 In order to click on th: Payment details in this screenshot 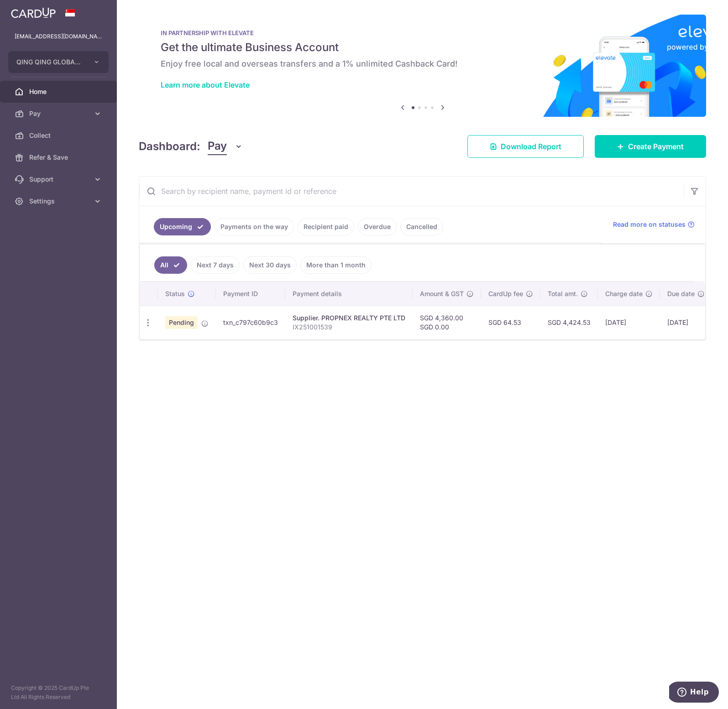, I will do `click(349, 294)`.